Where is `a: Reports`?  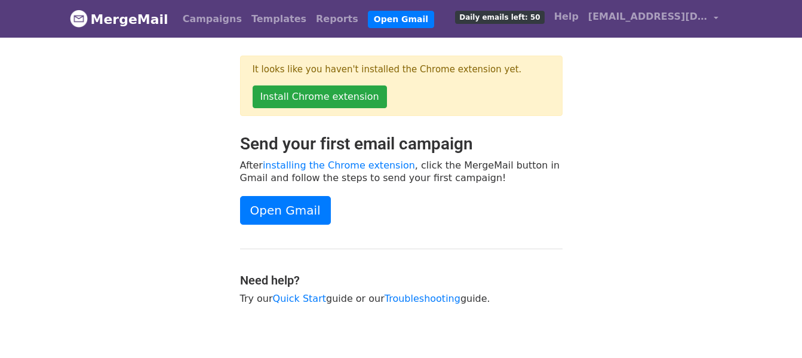 a: Reports is located at coordinates (337, 19).